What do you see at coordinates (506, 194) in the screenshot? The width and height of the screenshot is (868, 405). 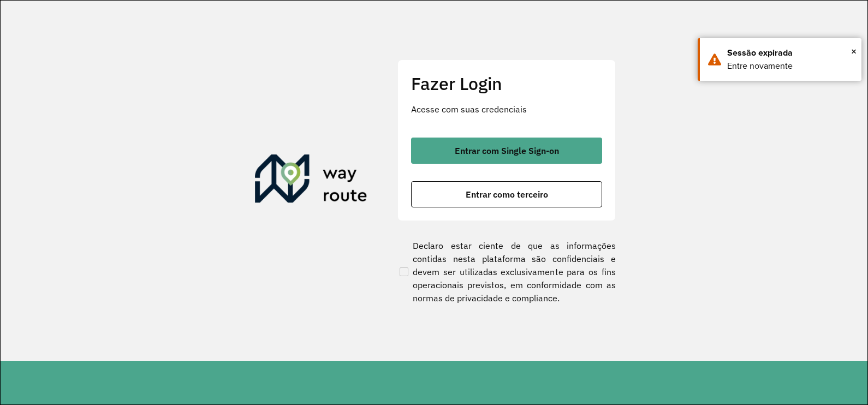 I see `span: Entrar como terceiro` at bounding box center [506, 194].